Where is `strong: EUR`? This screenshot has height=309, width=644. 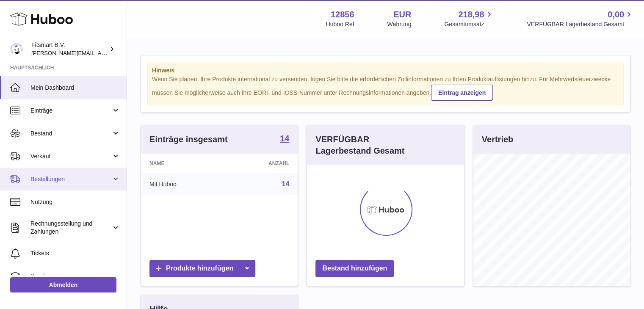 strong: EUR is located at coordinates (402, 14).